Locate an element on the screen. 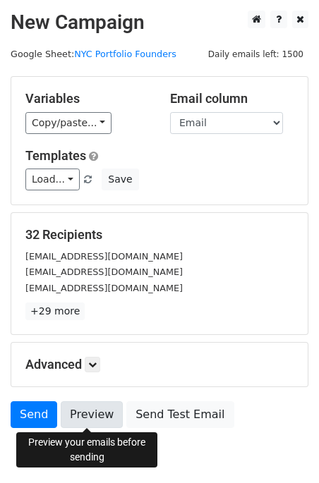 The width and height of the screenshot is (319, 483). h2: New Campaign is located at coordinates (159, 23).